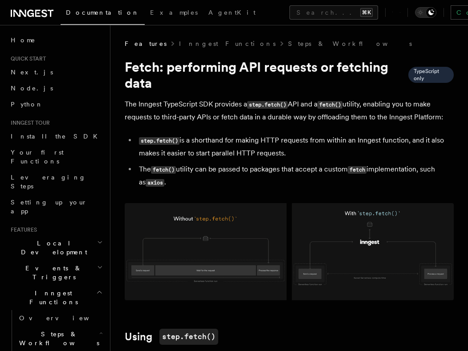  I want to click on a: Documentation, so click(102, 14).